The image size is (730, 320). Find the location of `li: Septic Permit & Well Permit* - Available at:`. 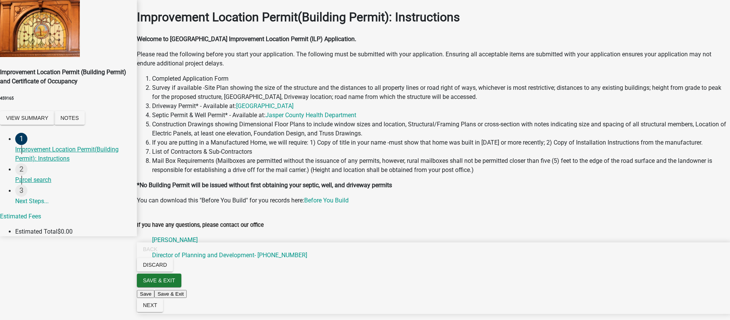

li: Septic Permit & Well Permit* - Available at: is located at coordinates (441, 115).